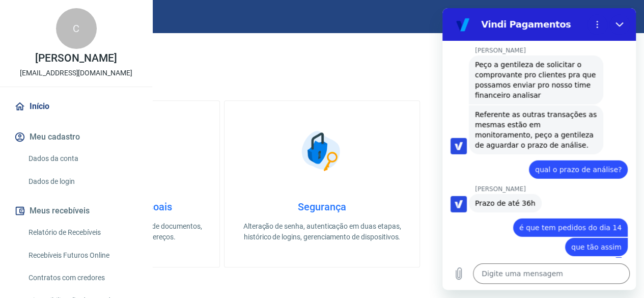  I want to click on span: Referente as outras transações as mesmas estão em monitoramento, peço a gentileza de aguardar o p..., so click(95, 122).